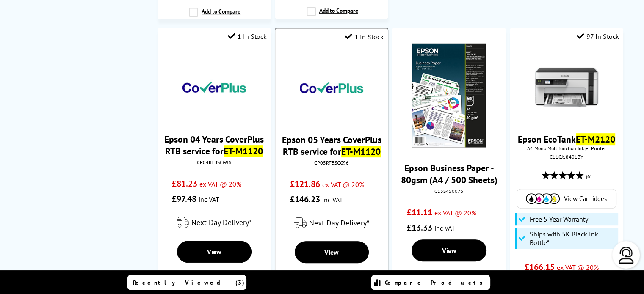 The width and height of the screenshot is (644, 294). I want to click on span: £11.11, so click(419, 212).